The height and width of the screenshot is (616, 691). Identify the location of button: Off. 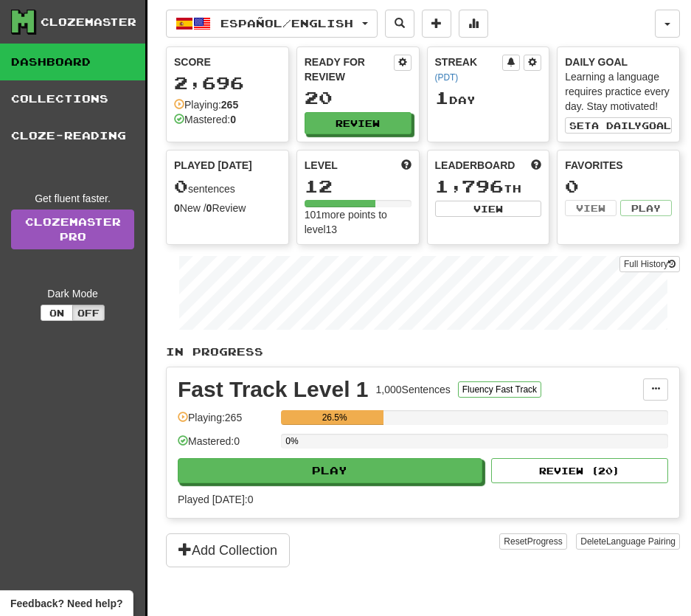
(88, 312).